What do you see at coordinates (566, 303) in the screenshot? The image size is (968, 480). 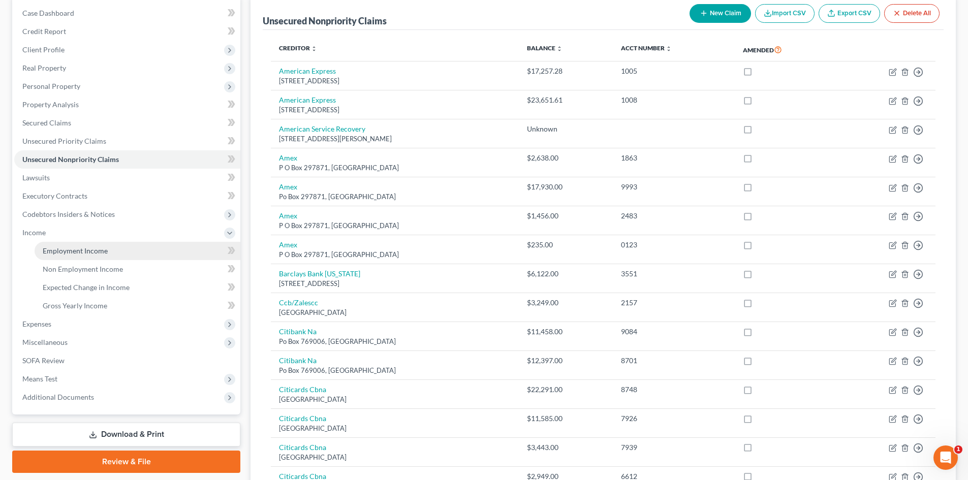 I see `div: $3,249.00` at bounding box center [566, 303].